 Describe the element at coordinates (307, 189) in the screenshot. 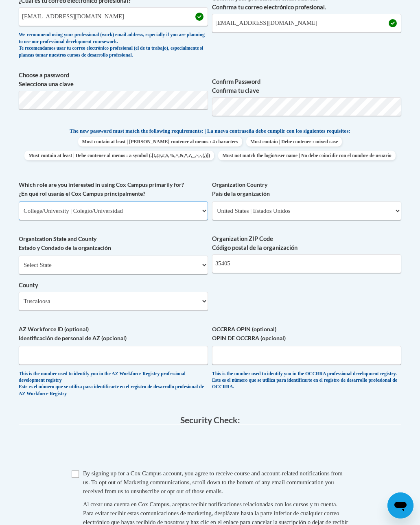

I see `label: Organization Country País de la organización` at that location.